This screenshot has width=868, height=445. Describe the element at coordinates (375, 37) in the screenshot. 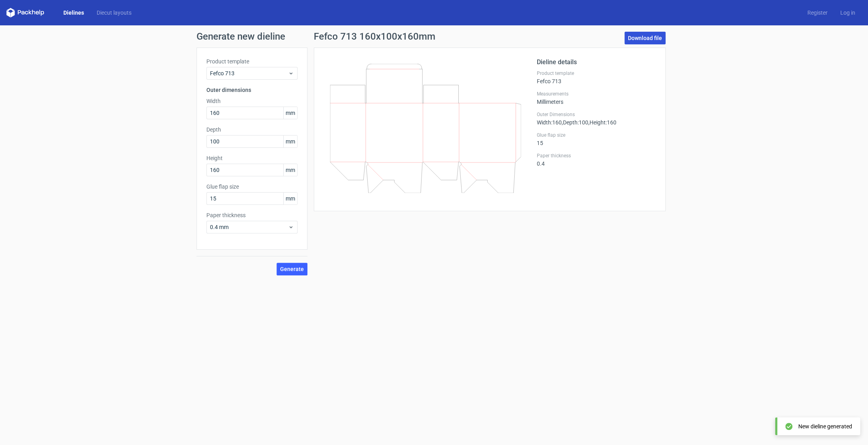

I see `h1: Fefco 713 160x100x160mm` at that location.